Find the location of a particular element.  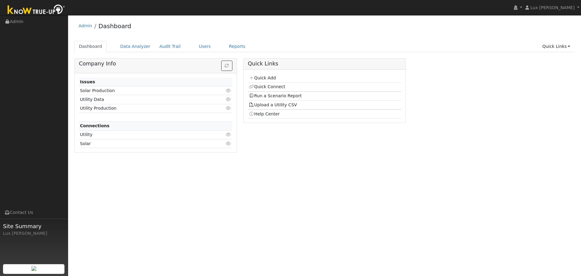

h5: Company Info is located at coordinates (156, 64).